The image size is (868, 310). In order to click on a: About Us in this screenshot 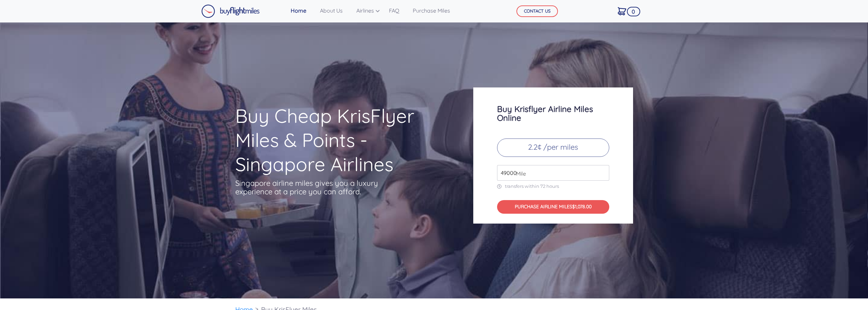, I will do `click(331, 10)`.